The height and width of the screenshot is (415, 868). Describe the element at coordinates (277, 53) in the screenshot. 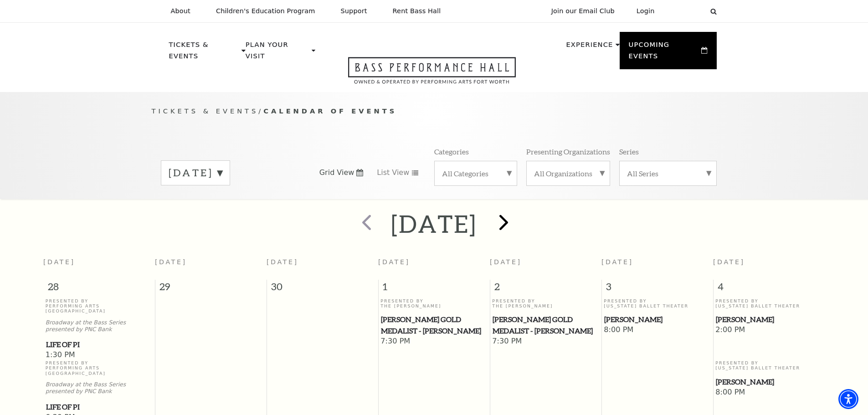

I see `p: Plan Your Visit` at that location.